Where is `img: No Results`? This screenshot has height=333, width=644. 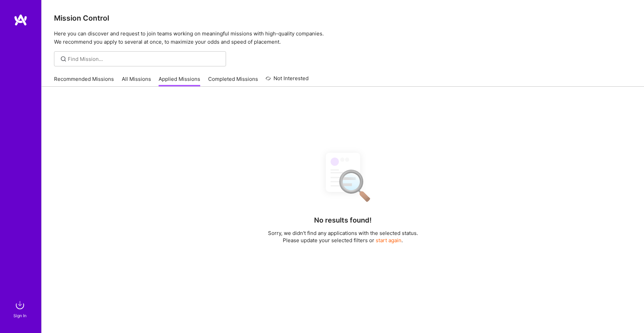 img: No Results is located at coordinates (343, 177).